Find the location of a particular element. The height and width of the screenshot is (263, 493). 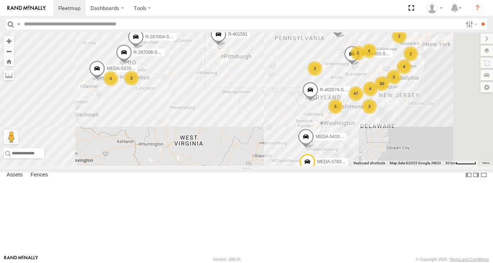

span: Map data ©2025 Google, INEGI is located at coordinates (415, 163).